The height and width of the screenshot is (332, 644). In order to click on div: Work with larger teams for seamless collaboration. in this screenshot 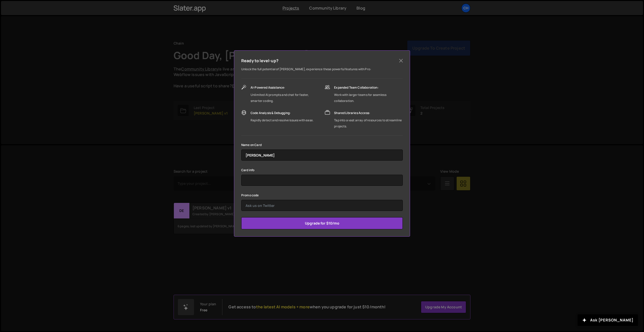, I will do `click(368, 98)`.